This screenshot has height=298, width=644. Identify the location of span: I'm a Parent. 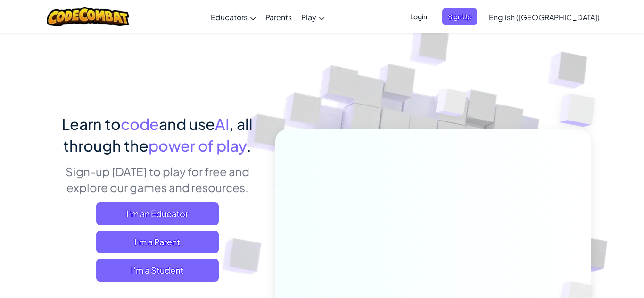
(157, 242).